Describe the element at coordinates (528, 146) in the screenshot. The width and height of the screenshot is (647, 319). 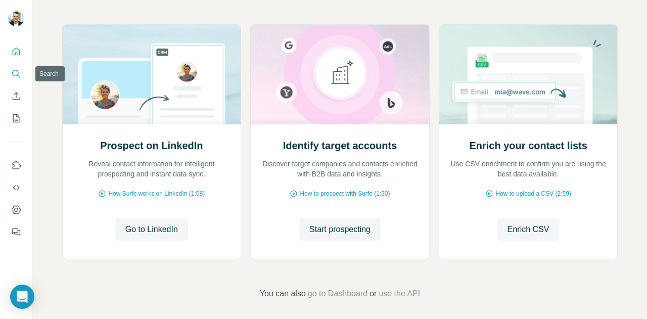
I see `h2: Enrich your contact lists` at that location.